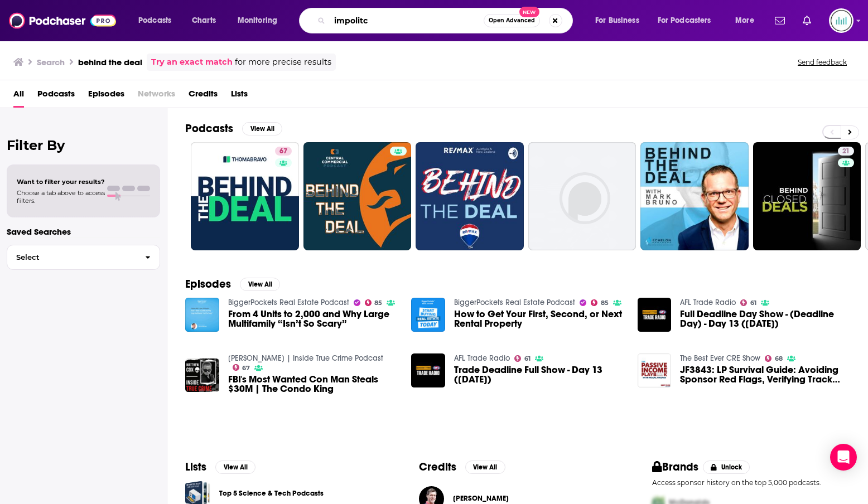  Describe the element at coordinates (428, 370) in the screenshot. I see `img: Trade Deadline Full Show - Day 13 (18/10/23)` at that location.